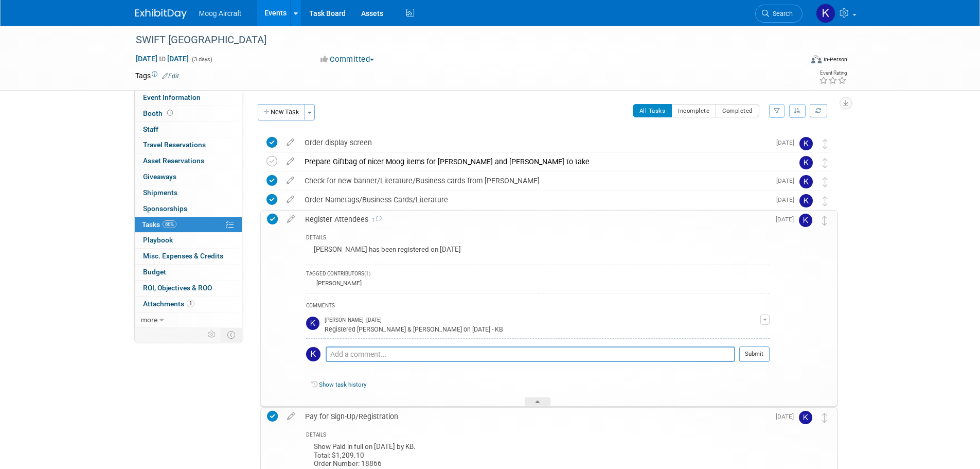  I want to click on div: TAGGED CONTRIBUTORS, so click(538, 274).